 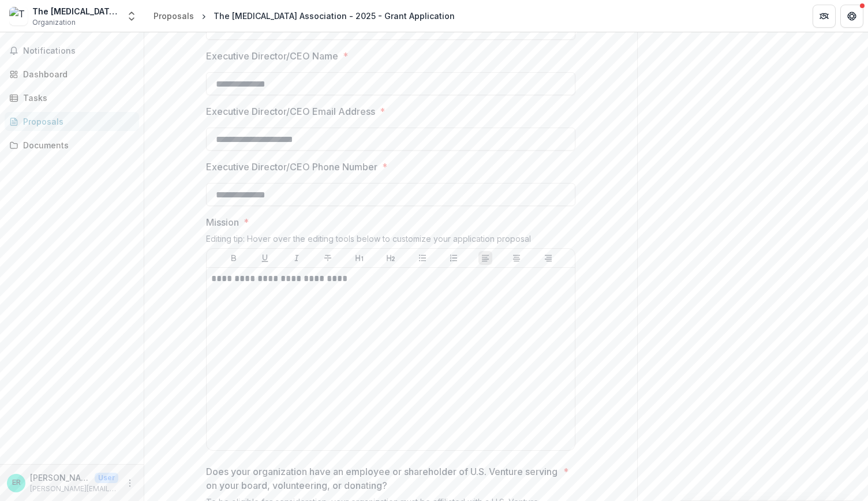 What do you see at coordinates (486, 258) in the screenshot?
I see `button: Align Left` at bounding box center [486, 258].